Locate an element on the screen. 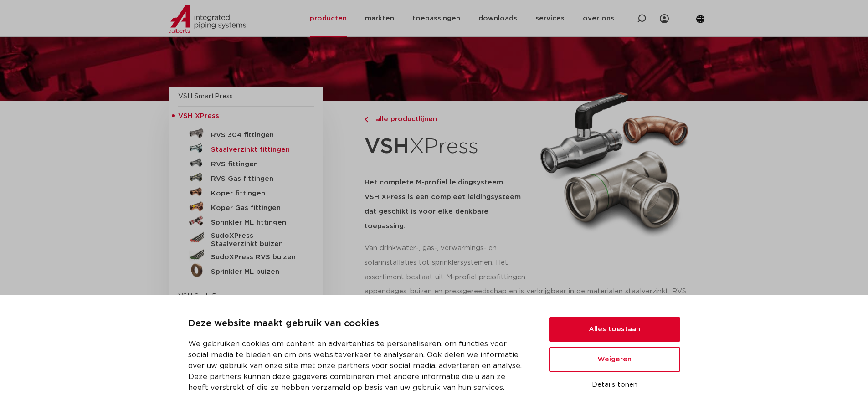 The width and height of the screenshot is (868, 415). h1: XPress is located at coordinates (447, 147).